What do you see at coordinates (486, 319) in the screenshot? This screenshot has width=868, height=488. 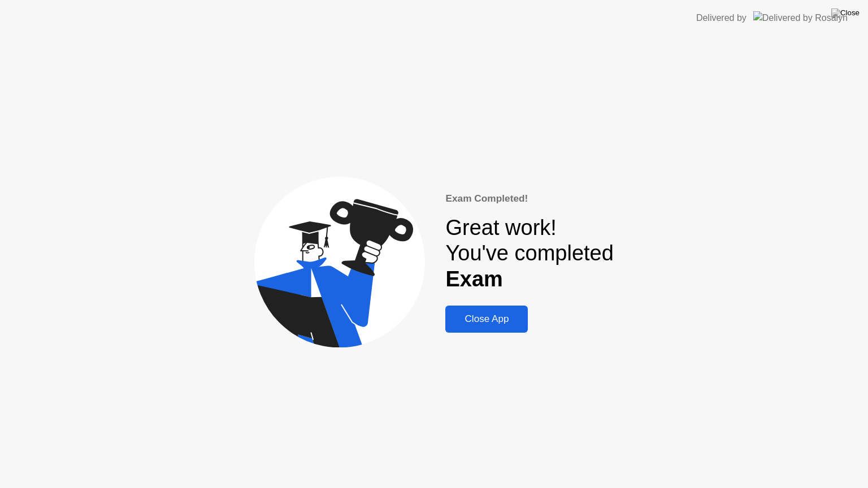 I see `div: Close App` at bounding box center [486, 319].